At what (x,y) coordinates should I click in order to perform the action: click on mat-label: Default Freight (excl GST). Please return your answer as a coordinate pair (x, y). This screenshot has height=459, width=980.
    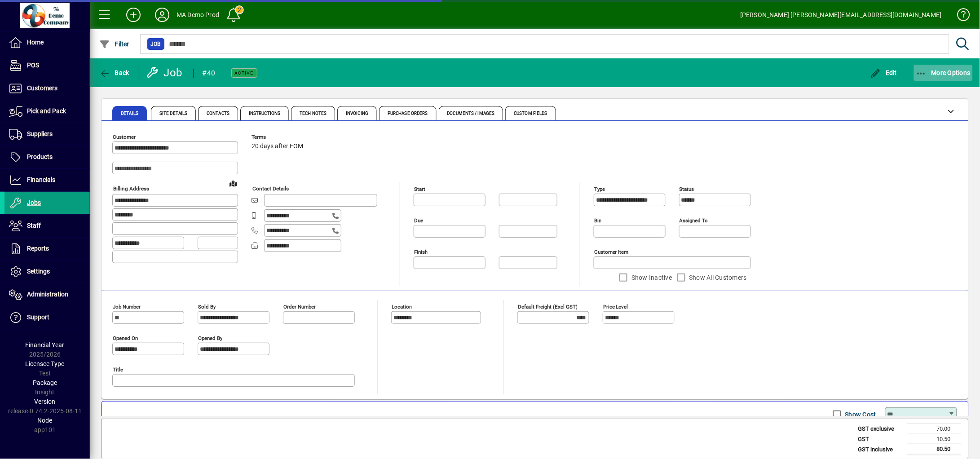
    Looking at the image, I should click on (548, 307).